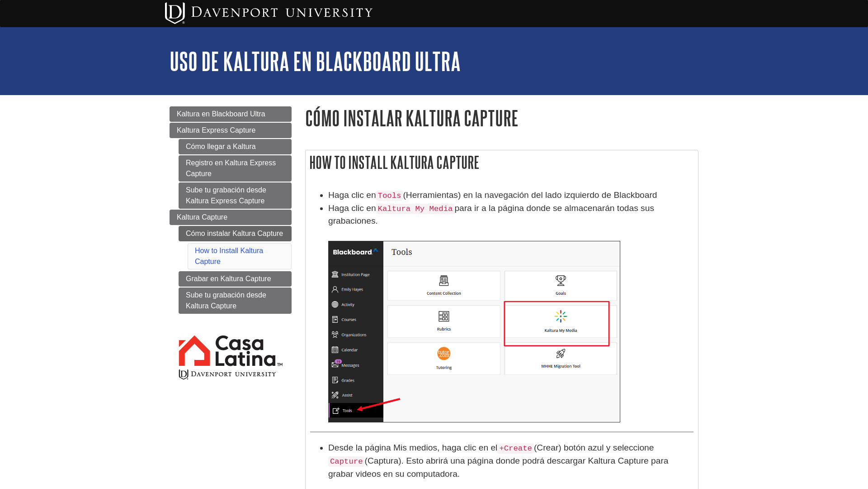 This screenshot has height=489, width=868. What do you see at coordinates (511, 195) in the screenshot?
I see `li: Haga clic en (Herramientas) en la navegación del lado izquierdo de Blackboard` at bounding box center [511, 195].